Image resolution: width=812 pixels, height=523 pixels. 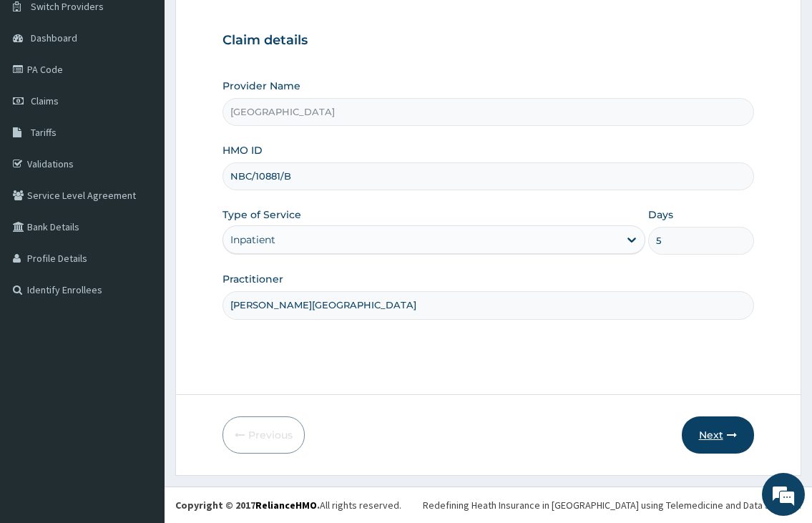 What do you see at coordinates (488, 504) in the screenshot?
I see `footer: All rights reserved.` at bounding box center [488, 504].